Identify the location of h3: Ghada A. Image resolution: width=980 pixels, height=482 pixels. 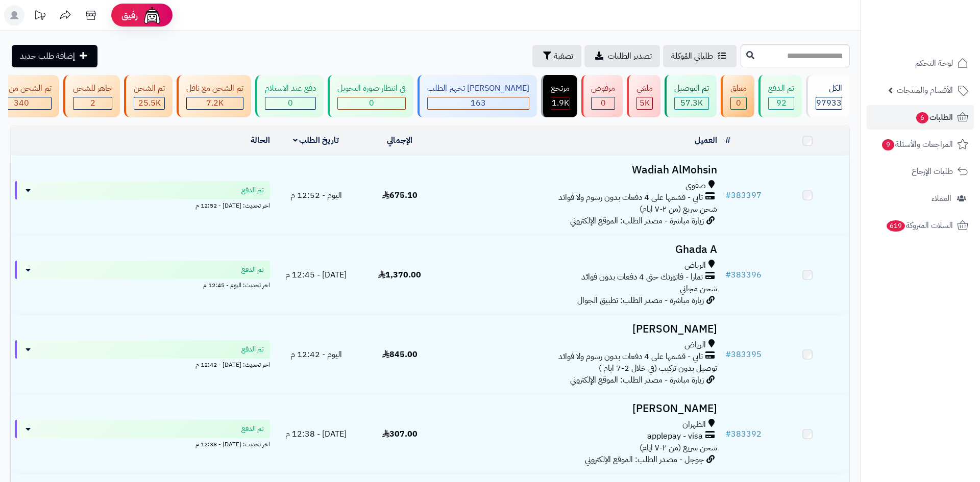
(581, 249).